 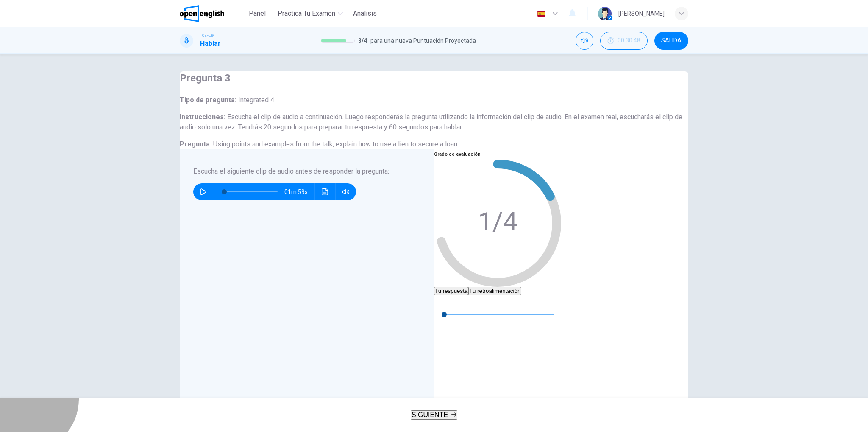 What do you see at coordinates (671, 40) in the screenshot?
I see `span: SALIDA` at bounding box center [671, 40].